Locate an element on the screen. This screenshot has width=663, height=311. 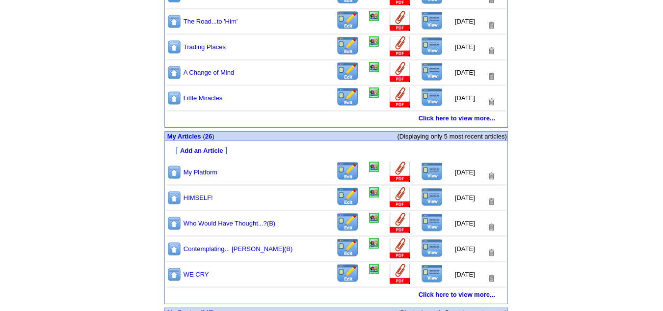
b: Click here to view more... is located at coordinates (457, 118).